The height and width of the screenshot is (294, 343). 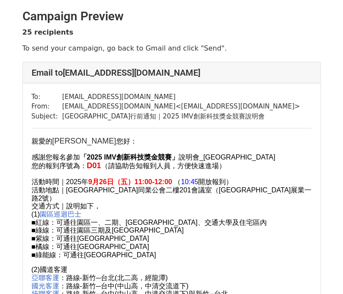 I want to click on span: (1), so click(x=36, y=214).